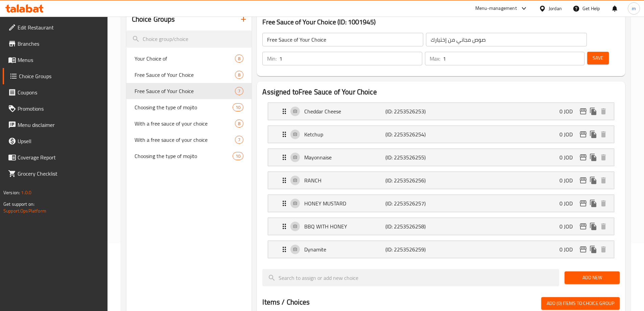  What do you see at coordinates (555, 8) in the screenshot?
I see `div: Jordan` at bounding box center [555, 8].